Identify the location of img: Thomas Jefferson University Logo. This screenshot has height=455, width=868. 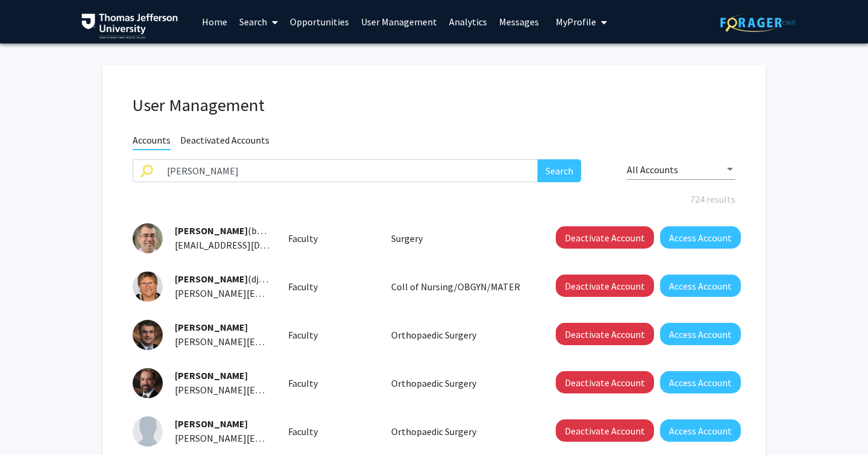
(130, 26).